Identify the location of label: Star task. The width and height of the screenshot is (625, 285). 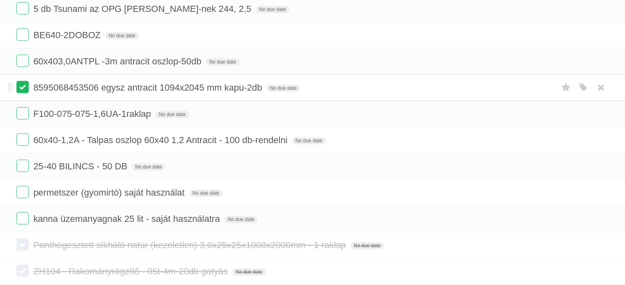
(566, 87).